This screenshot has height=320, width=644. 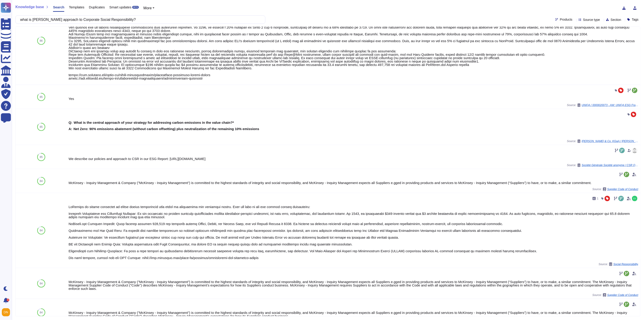 What do you see at coordinates (8, 300) in the screenshot?
I see `div: 9+` at bounding box center [8, 300].